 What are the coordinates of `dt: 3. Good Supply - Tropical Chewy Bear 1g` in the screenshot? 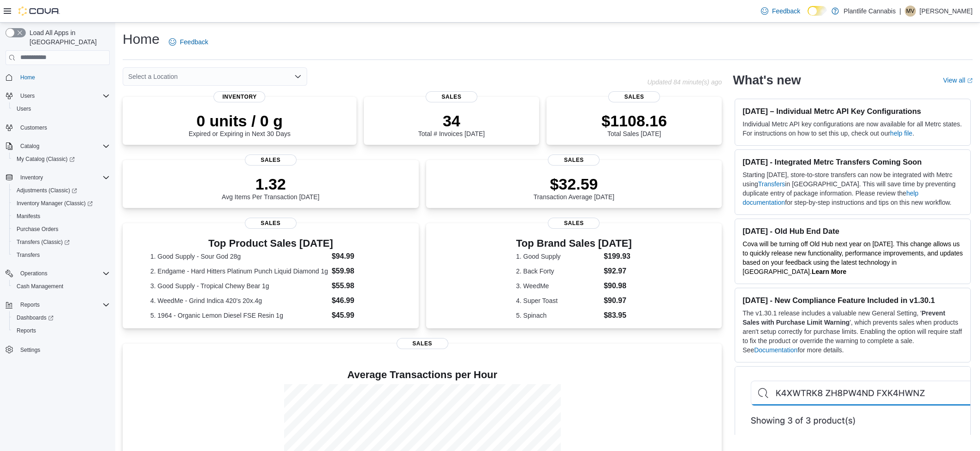 It's located at (239, 286).